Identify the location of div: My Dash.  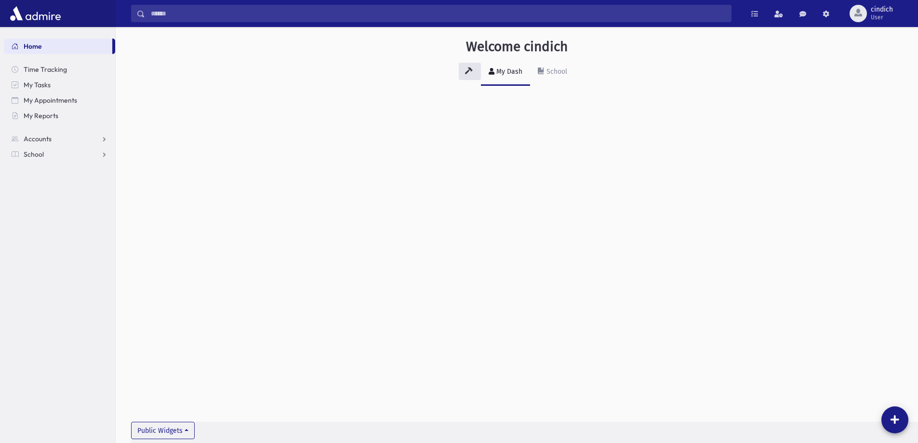
(508, 71).